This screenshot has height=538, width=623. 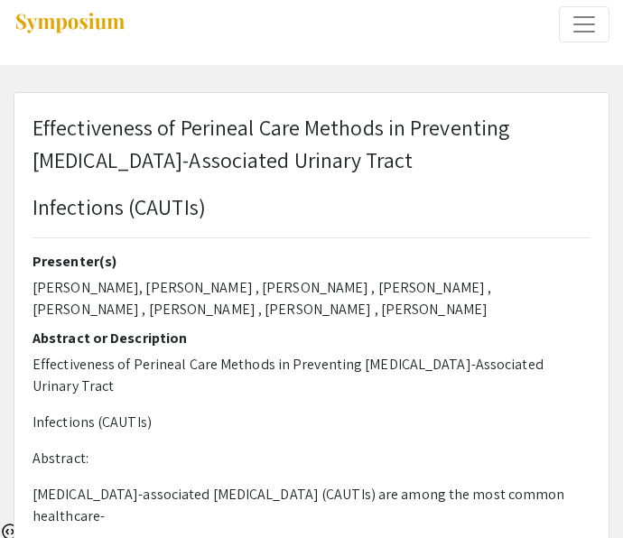 I want to click on h2: Abstract or Description, so click(x=312, y=338).